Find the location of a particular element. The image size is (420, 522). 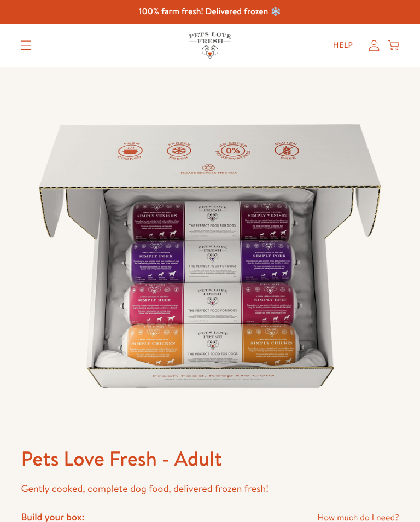

summary: Translation missing: en.sections.header.menu is located at coordinates (26, 45).